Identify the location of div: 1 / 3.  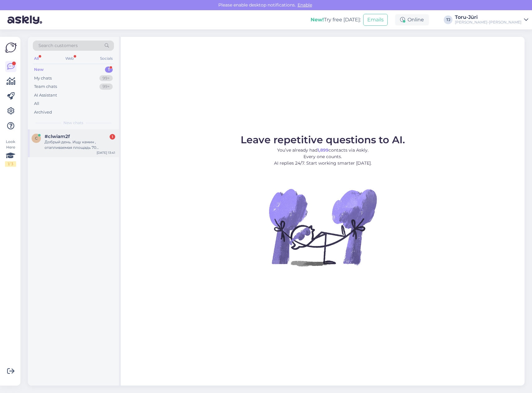
(10, 164).